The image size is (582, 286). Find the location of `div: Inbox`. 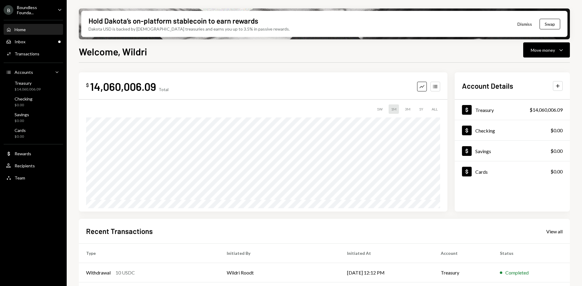

div: Inbox is located at coordinates (20, 42).